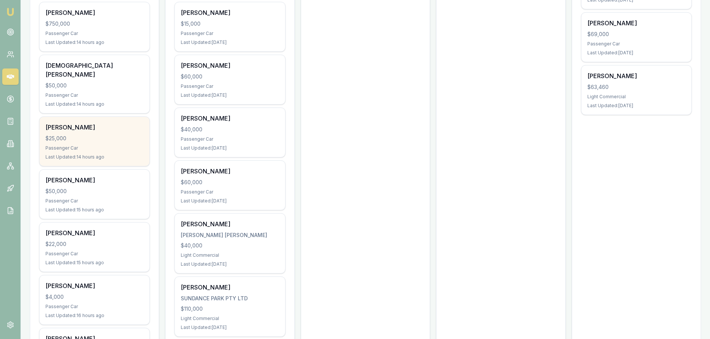 This screenshot has height=339, width=710. Describe the element at coordinates (94, 316) in the screenshot. I see `div: Last Updated: 16 hours ago` at that location.